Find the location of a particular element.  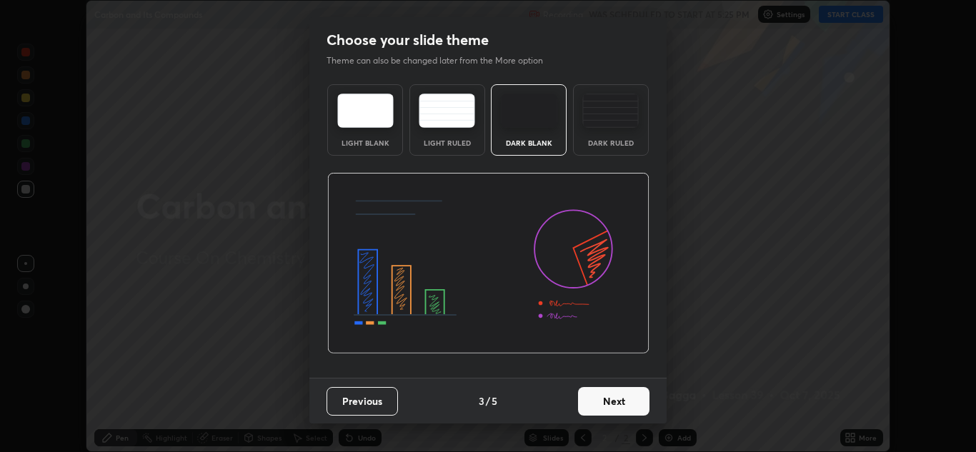

img: lightTheme.e5ed3b09.svg is located at coordinates (365, 111).